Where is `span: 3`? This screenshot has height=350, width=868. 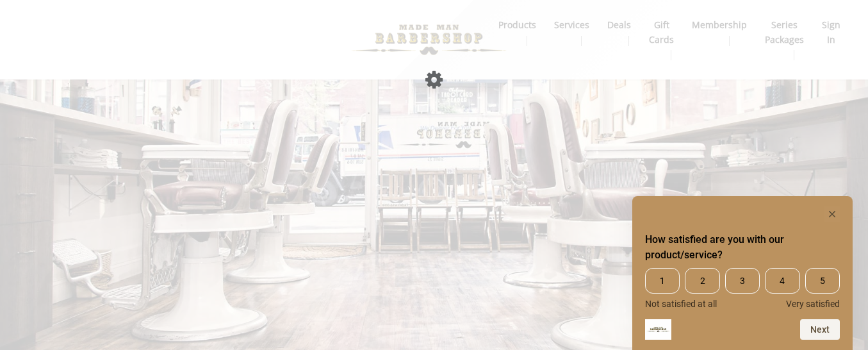 span: 3 is located at coordinates (742, 281).